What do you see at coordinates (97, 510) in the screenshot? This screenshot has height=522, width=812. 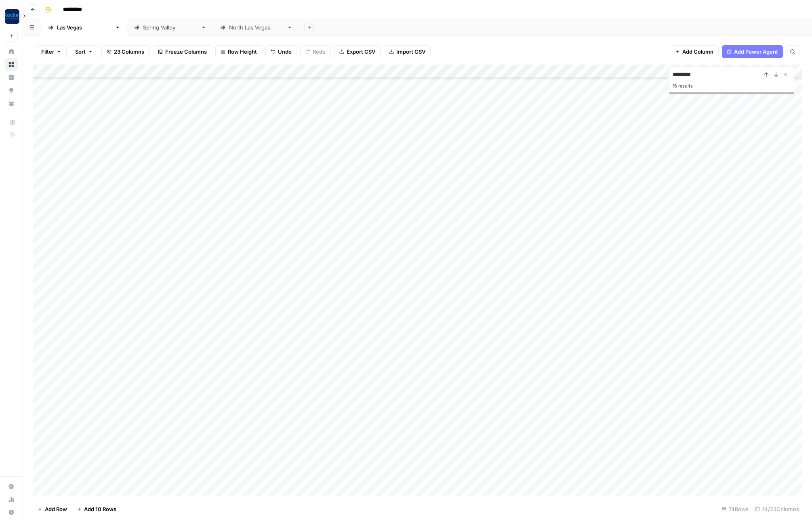 I see `button: Add 10 Rows` at bounding box center [97, 510].